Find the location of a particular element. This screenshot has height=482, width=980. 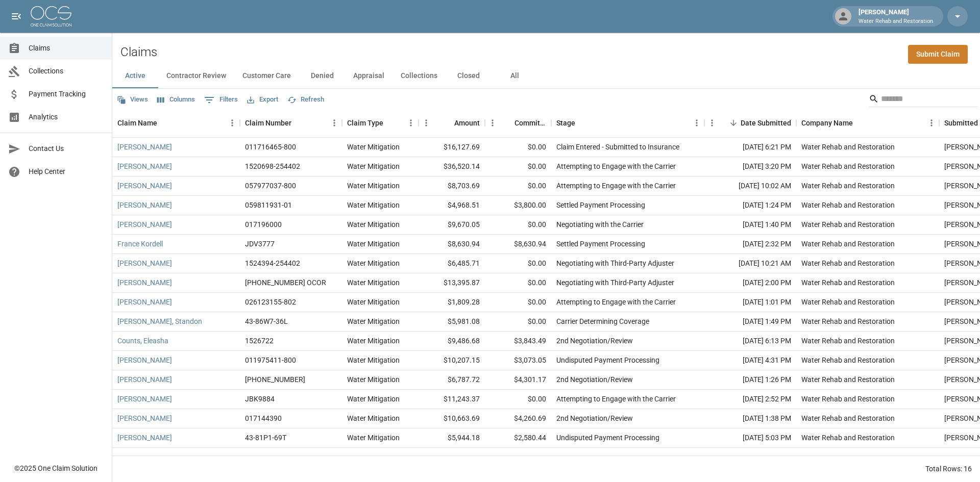

span: Help Center is located at coordinates (66, 171).